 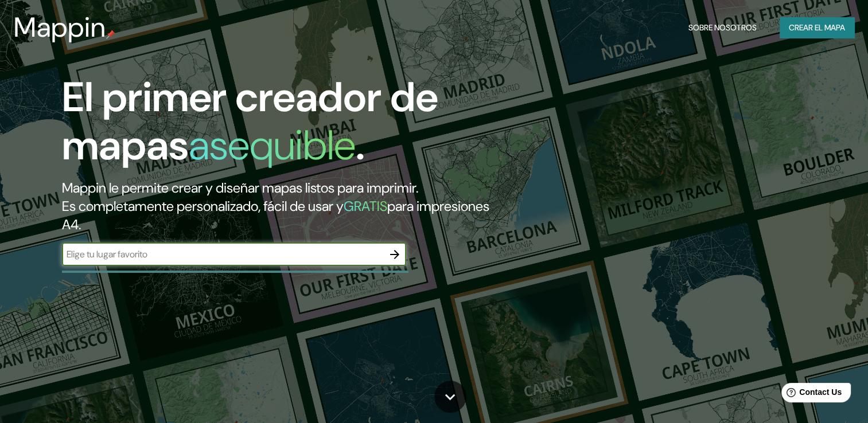 I want to click on h1: asequible, so click(x=271, y=145).